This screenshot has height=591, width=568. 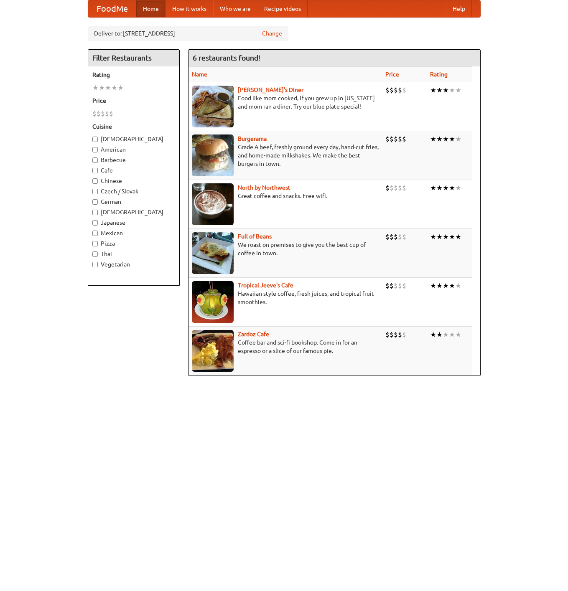 I want to click on input: Vegetarian, so click(x=95, y=265).